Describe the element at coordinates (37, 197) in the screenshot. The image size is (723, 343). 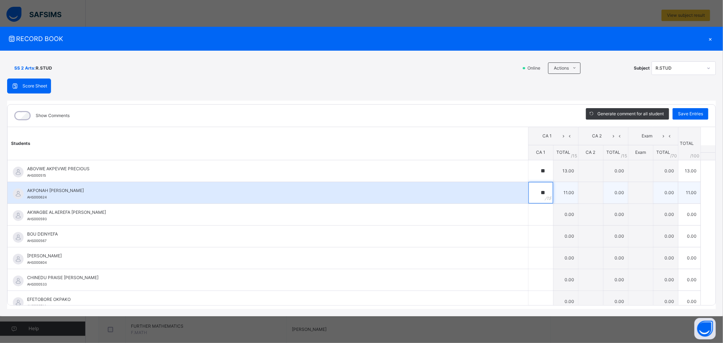
I see `span: AHS000624` at that location.